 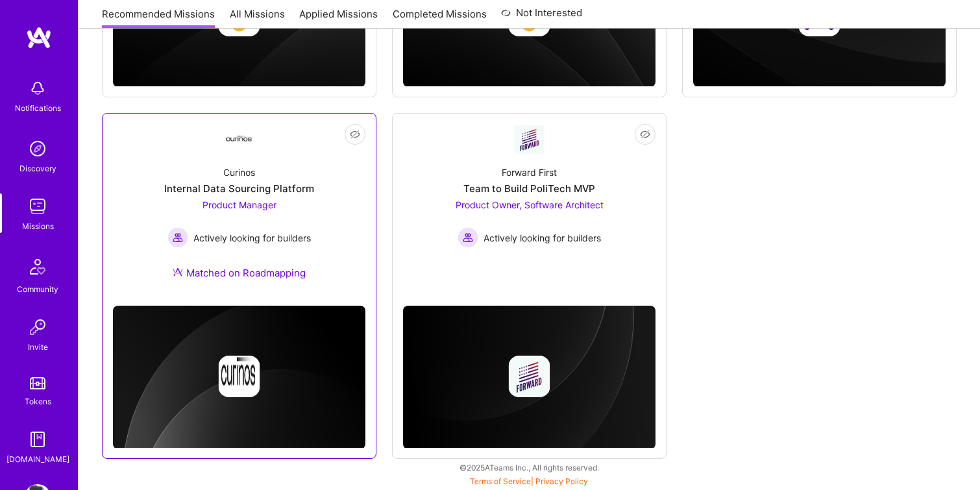 I want to click on img: Ateam Purple Icon, so click(x=178, y=271).